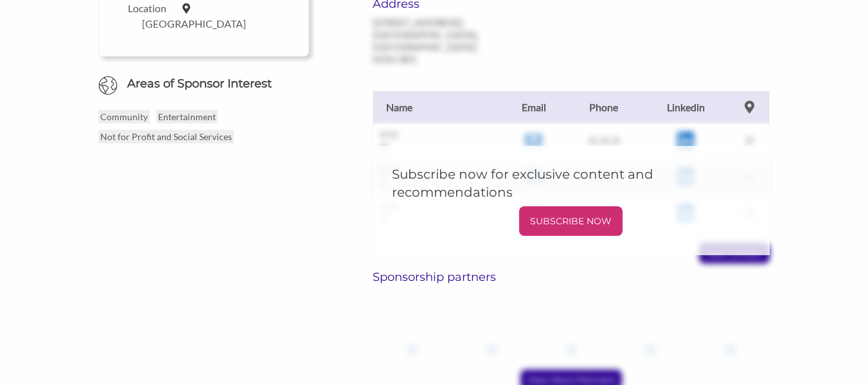  I want to click on h6: Sponsorship partners, so click(572, 278).